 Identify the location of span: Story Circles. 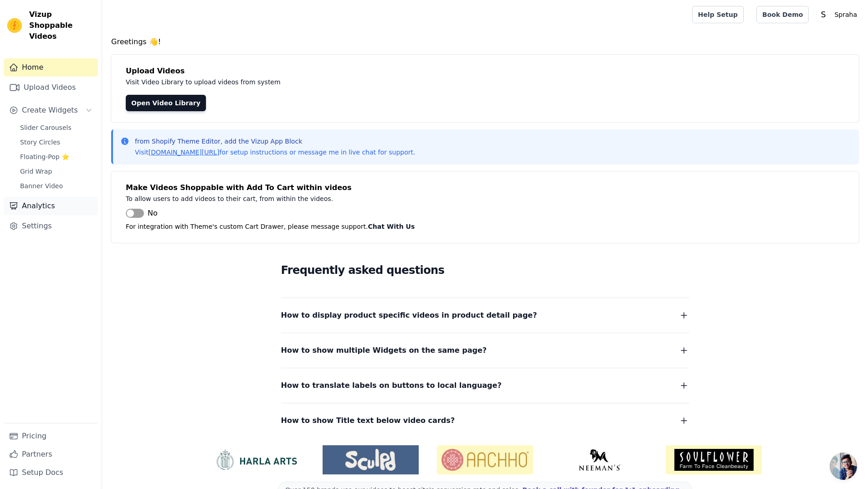
(40, 142).